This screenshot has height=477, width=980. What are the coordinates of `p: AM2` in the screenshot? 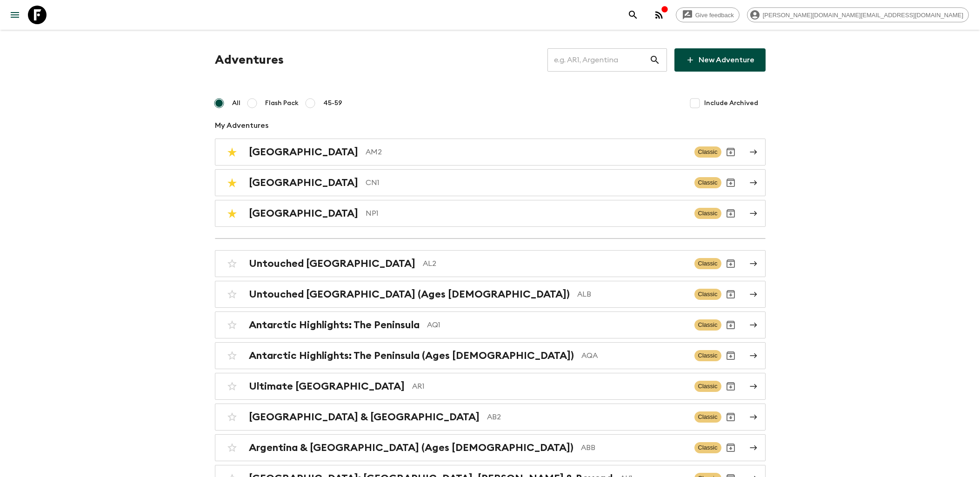 It's located at (526, 152).